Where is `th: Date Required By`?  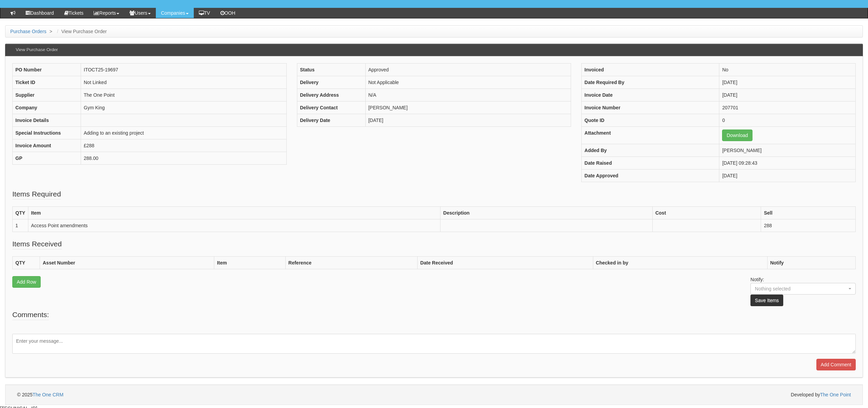
th: Date Required By is located at coordinates (650, 82).